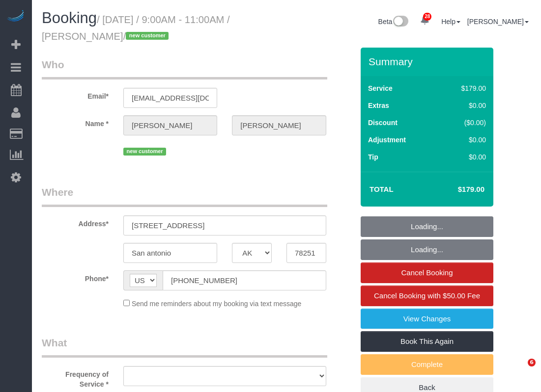  Describe the element at coordinates (75, 121) in the screenshot. I see `label: Name *` at that location.